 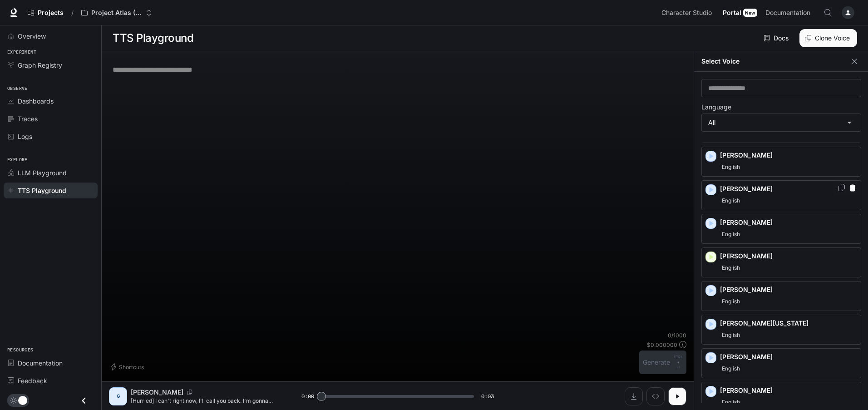 I want to click on span: Logs, so click(x=25, y=136).